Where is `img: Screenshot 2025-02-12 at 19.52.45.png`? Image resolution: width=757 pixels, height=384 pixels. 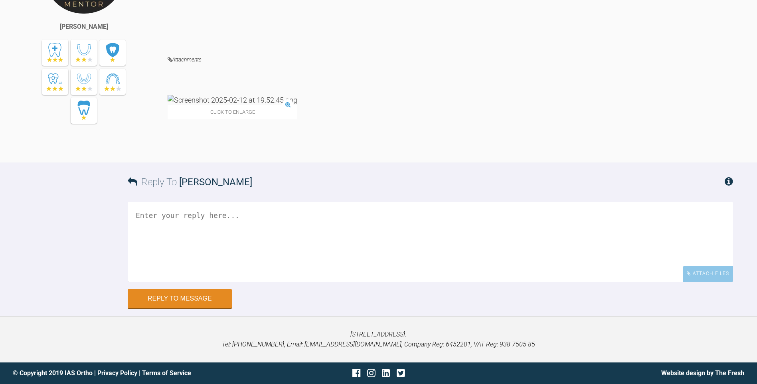
img: Screenshot 2025-02-12 at 19.52.45.png is located at coordinates (232, 100).